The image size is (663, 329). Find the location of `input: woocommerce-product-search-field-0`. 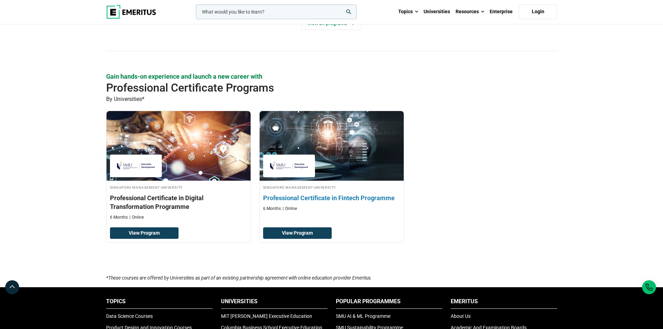

input: woocommerce-product-search-field-0 is located at coordinates (276, 12).